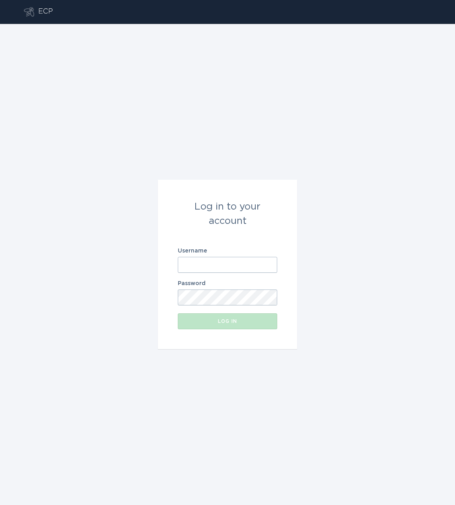  I want to click on div: ECP, so click(45, 12).